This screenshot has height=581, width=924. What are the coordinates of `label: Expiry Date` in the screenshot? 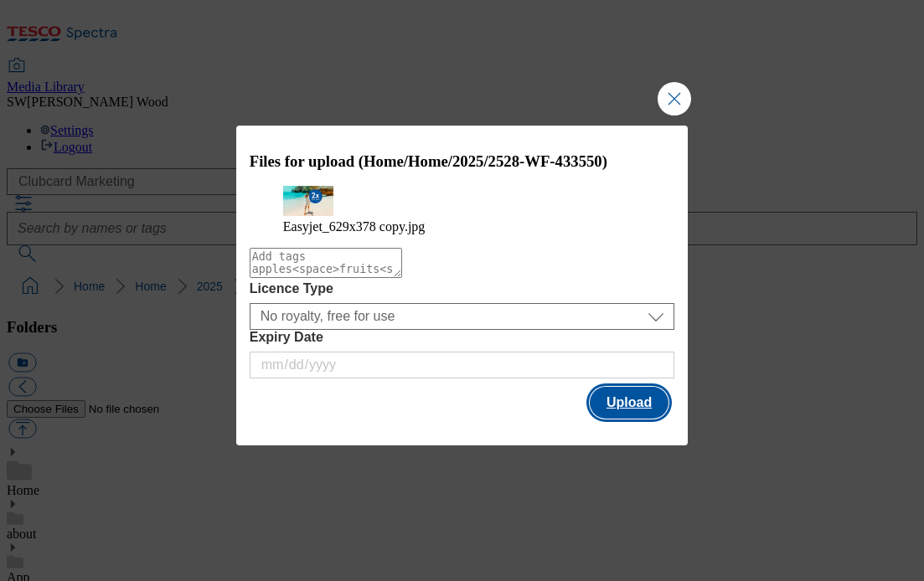 It's located at (462, 337).